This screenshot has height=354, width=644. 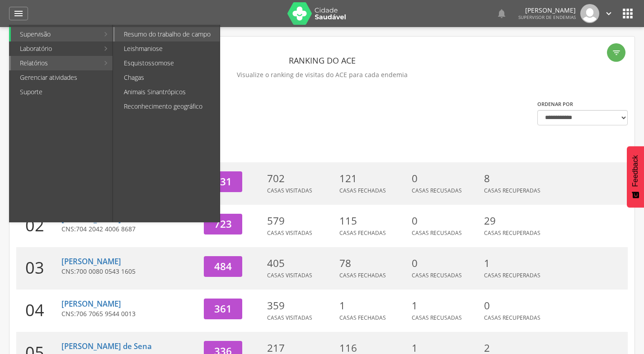 What do you see at coordinates (301, 264) in the screenshot?
I see `p: 405` at bounding box center [301, 264].